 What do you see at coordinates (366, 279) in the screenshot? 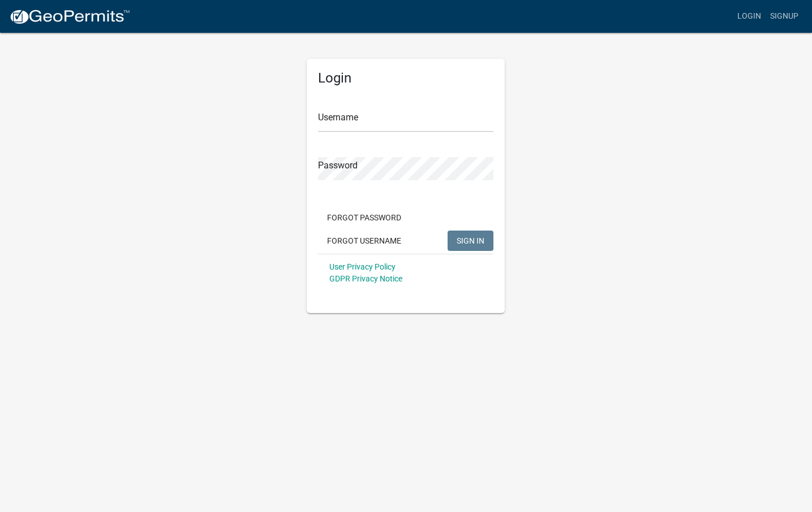
I see `a: GDPR Privacy Notice` at bounding box center [366, 279].